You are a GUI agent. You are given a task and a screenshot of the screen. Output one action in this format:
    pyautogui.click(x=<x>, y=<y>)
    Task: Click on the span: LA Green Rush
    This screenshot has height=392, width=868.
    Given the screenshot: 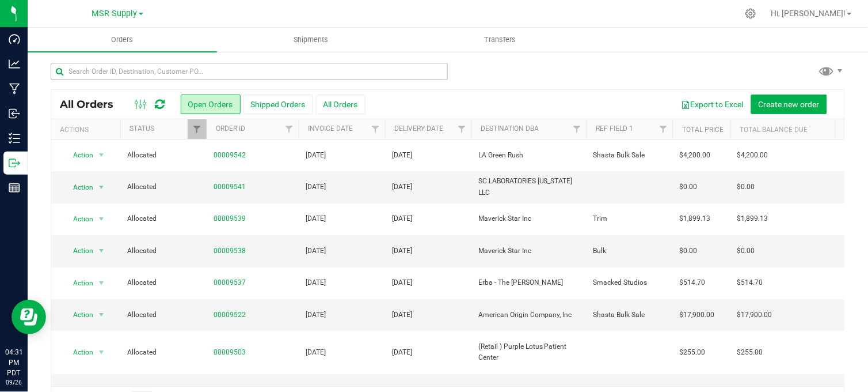 What is the action you would take?
    pyautogui.click(x=529, y=155)
    